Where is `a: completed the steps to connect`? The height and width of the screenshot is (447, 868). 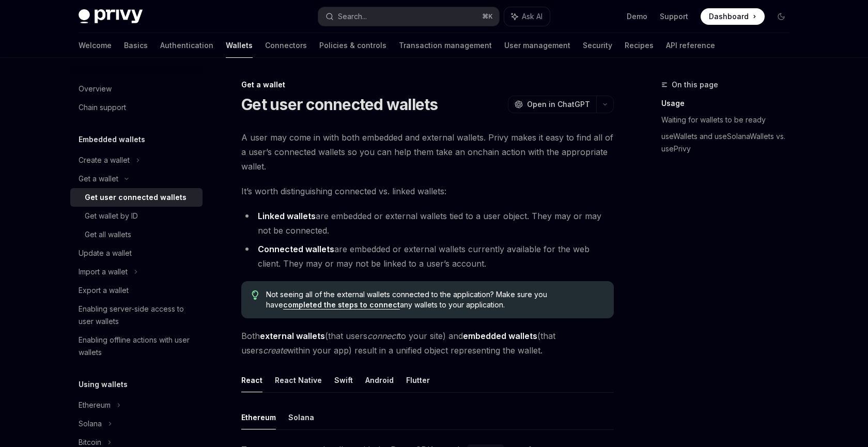 a: completed the steps to connect is located at coordinates (342, 305).